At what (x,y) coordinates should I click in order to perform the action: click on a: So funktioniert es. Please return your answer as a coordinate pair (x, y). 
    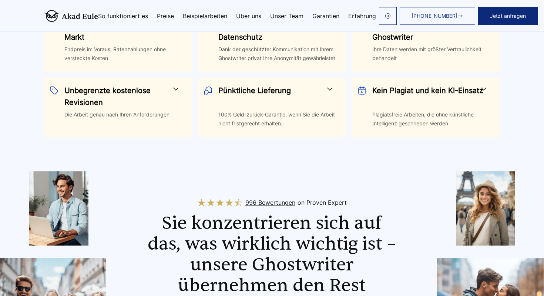
    Looking at the image, I should click on (123, 16).